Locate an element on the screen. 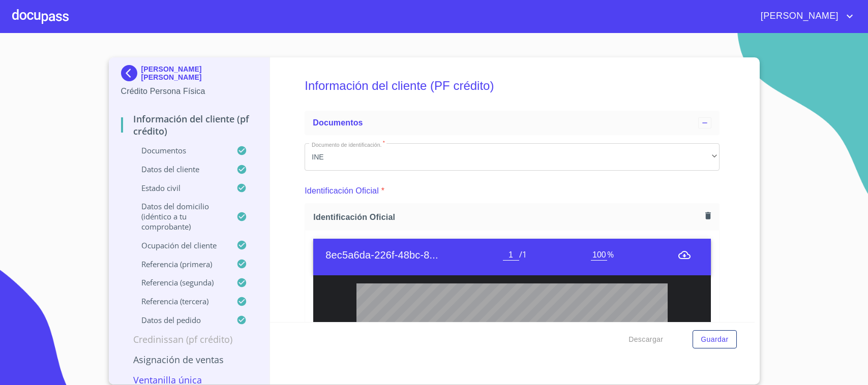  p: Estado Civil is located at coordinates (179, 188).